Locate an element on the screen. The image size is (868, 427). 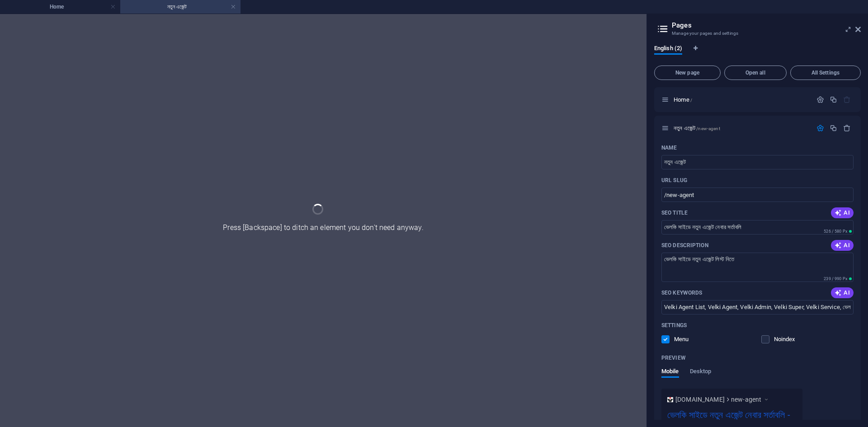
span: নতুন এজেন্ট is located at coordinates (697, 128).